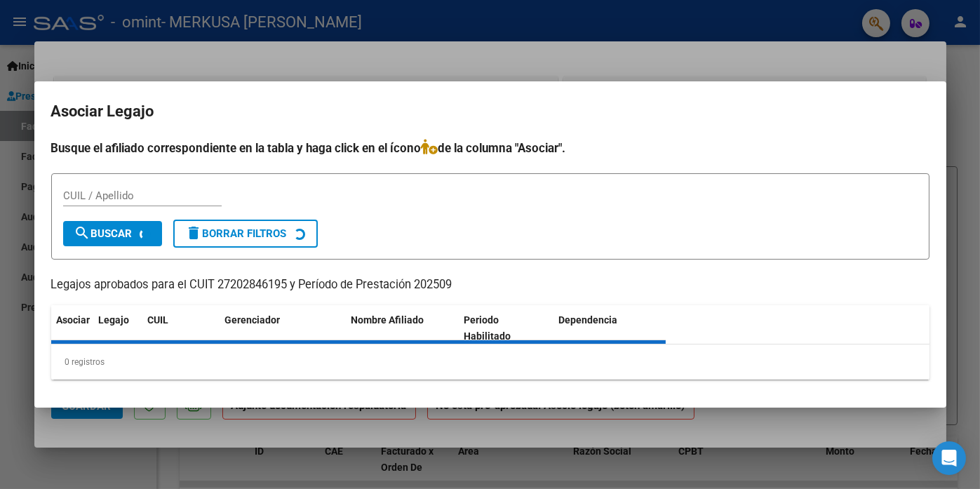 The image size is (980, 489). Describe the element at coordinates (195, 233) in the screenshot. I see `mat-icon: delete` at that location.